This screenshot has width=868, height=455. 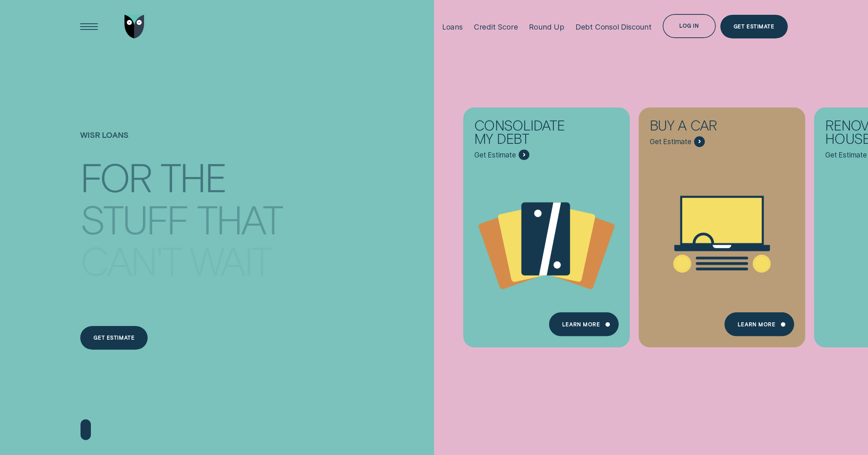 What do you see at coordinates (183, 142) in the screenshot?
I see `h1: Wisr loans` at bounding box center [183, 142].